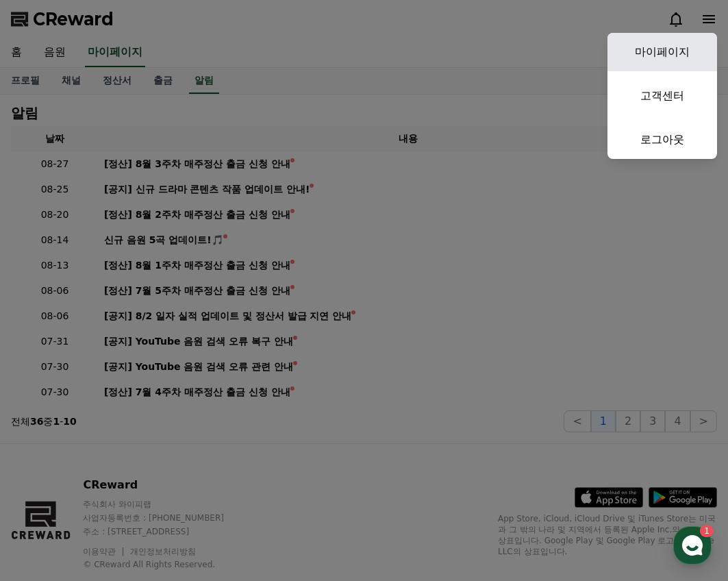 This screenshot has width=728, height=581. I want to click on a: 로그아웃, so click(662, 140).